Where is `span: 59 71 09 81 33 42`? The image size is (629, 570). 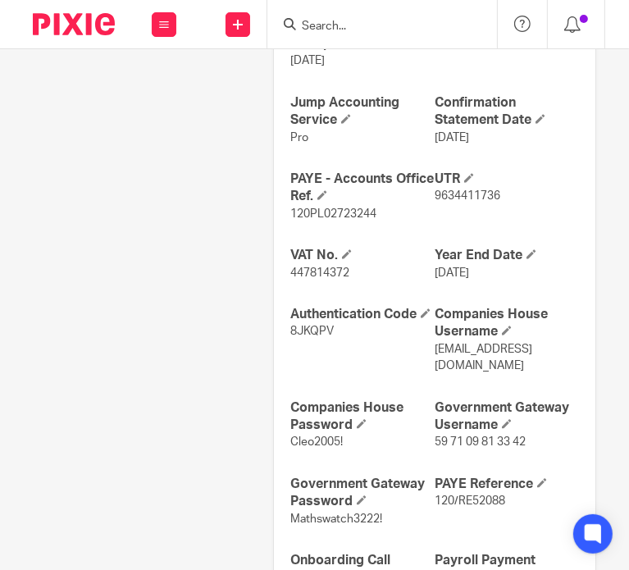
span: 59 71 09 81 33 42 is located at coordinates (480, 442).